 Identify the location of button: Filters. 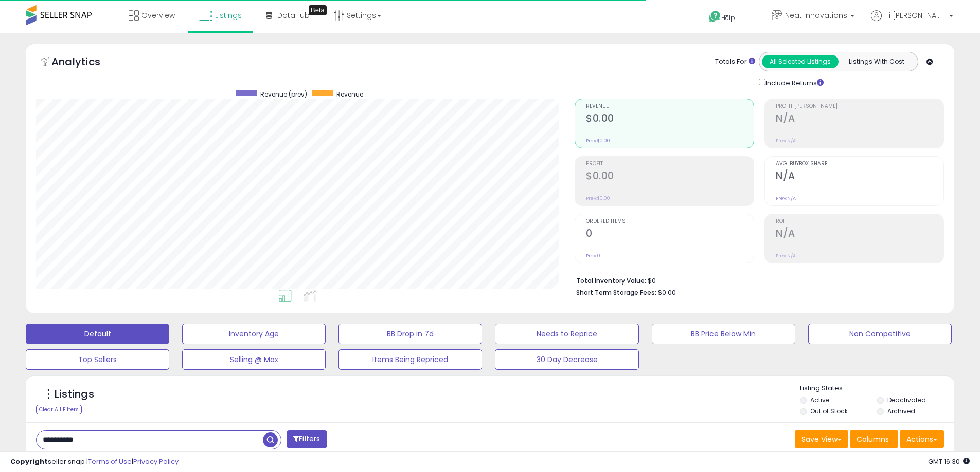
(306, 439).